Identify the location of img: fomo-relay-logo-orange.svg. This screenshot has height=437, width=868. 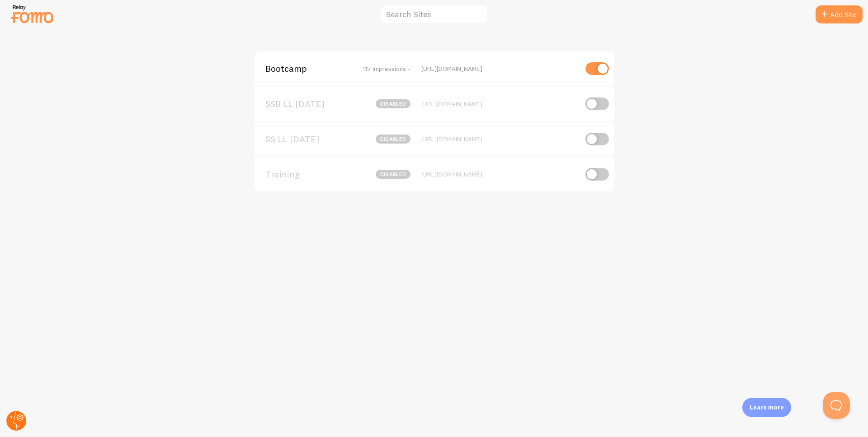
(32, 14).